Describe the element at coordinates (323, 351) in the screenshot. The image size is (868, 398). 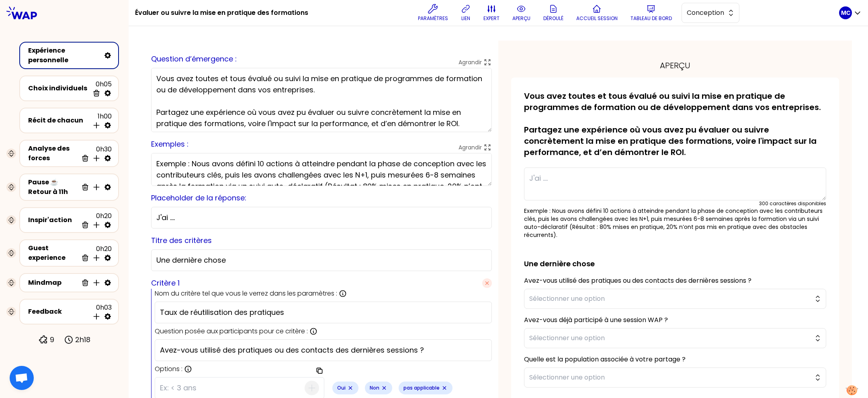
I see `input: Ex: Combien d'années d'éxpérience avez-vous ?` at that location.